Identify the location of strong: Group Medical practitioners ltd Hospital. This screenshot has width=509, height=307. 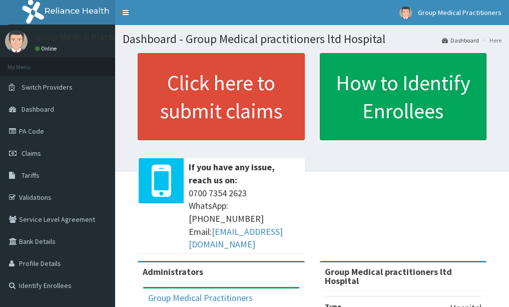
(388, 276).